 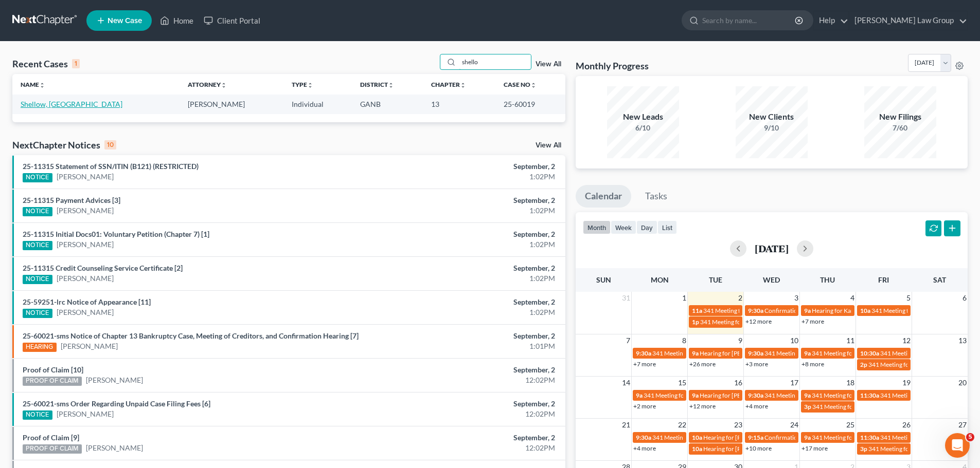 What do you see at coordinates (964, 298) in the screenshot?
I see `span: 6` at bounding box center [964, 298].